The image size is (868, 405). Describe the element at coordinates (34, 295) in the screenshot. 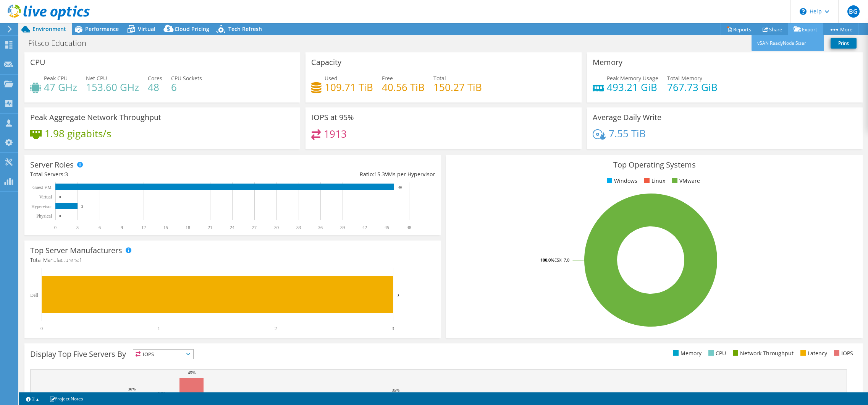

I see `text: Dell` at that location.